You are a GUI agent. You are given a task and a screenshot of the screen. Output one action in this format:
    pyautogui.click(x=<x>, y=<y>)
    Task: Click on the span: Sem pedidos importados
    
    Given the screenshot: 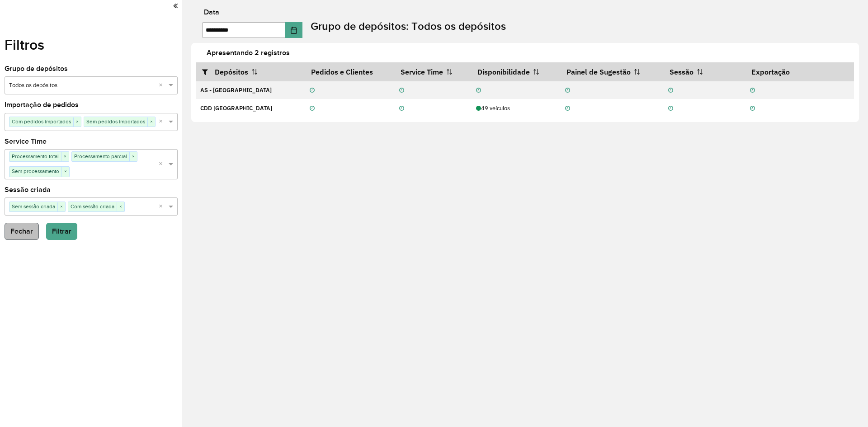 What is the action you would take?
    pyautogui.click(x=116, y=122)
    